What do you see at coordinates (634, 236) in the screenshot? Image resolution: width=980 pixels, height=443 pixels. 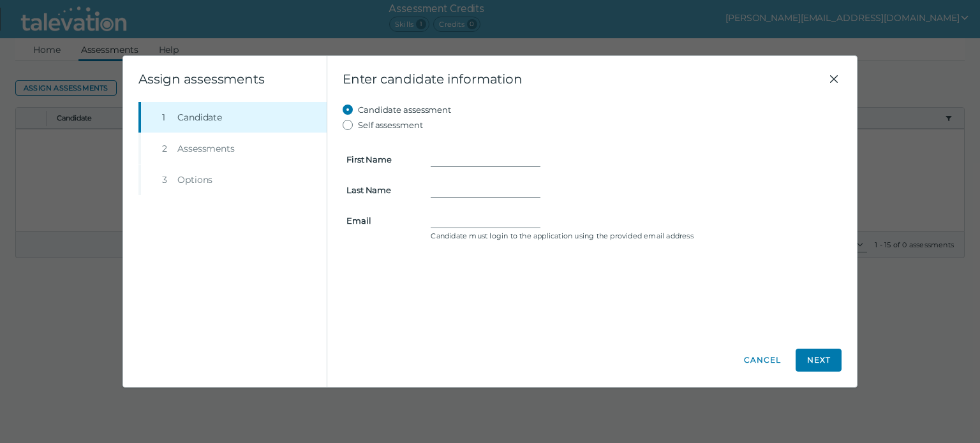 I see `clr-control-helper: Candidate must login to the application using the provided email address` at bounding box center [634, 236].